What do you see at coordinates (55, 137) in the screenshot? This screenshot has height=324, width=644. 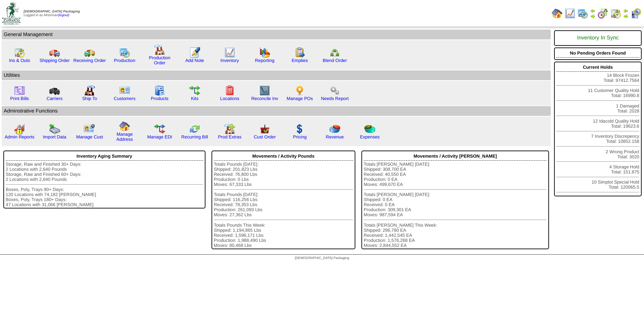 I see `a: Import Data` at bounding box center [55, 137].